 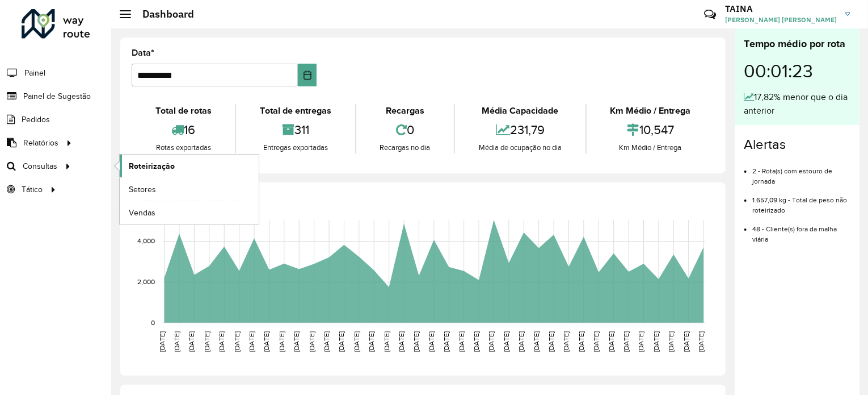 I want to click on div: Entregas exportadas, so click(x=295, y=148).